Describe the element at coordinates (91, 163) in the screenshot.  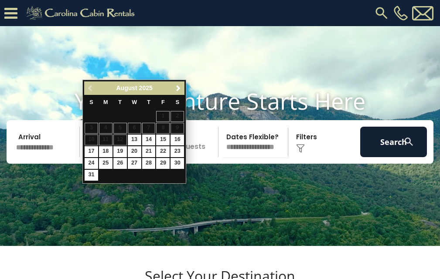
I see `a: 24` at that location.